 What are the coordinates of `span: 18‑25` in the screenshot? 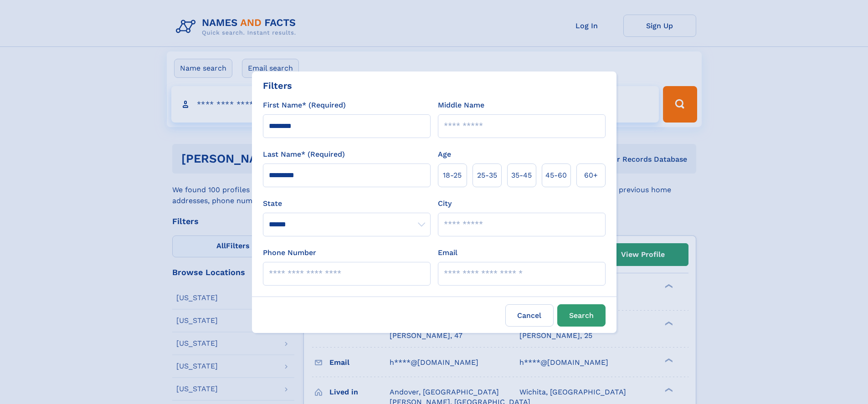 It's located at (452, 175).